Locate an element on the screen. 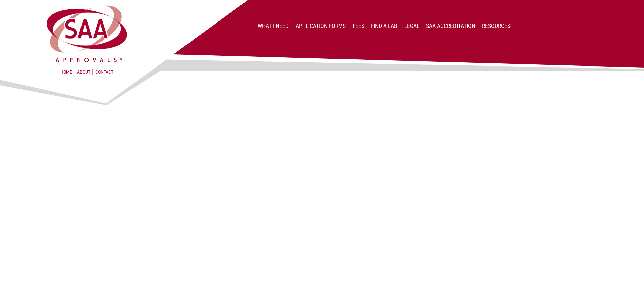 This screenshot has width=644, height=306. a: Home is located at coordinates (66, 72).